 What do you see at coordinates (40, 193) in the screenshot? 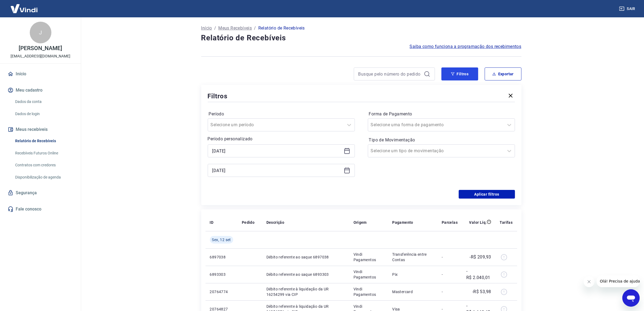
I see `a: Segurança` at bounding box center [40, 193].